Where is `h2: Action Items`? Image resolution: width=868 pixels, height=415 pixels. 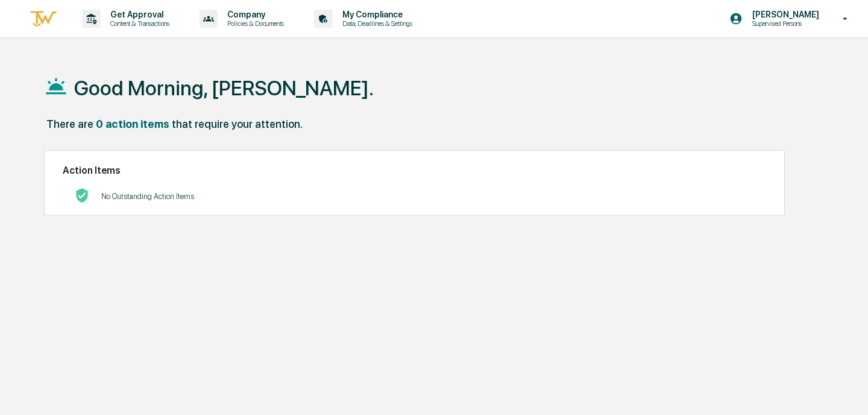
h2: Action Items is located at coordinates (414, 170).